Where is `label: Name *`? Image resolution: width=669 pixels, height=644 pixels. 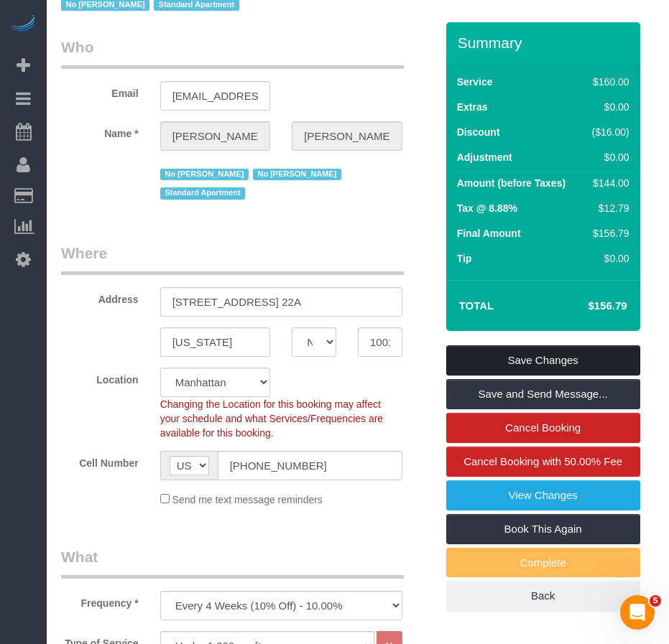
label: Name * is located at coordinates (100, 130).